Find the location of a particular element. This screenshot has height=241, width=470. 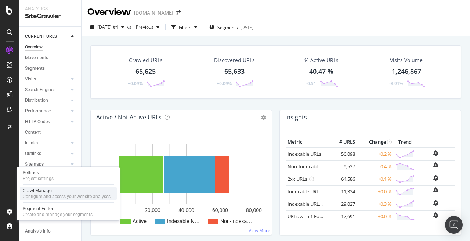

a: Segment EditorCreate and manage your segments is located at coordinates (68, 212).